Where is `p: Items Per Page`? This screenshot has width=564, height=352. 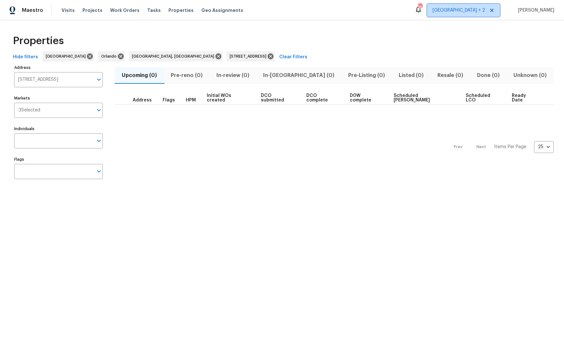 p: Items Per Page is located at coordinates (510, 147).